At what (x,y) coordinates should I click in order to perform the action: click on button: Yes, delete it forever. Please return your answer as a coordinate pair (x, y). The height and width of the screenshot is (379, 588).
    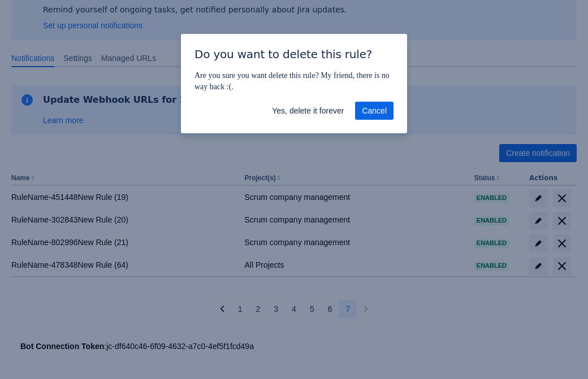
    Looking at the image, I should click on (308, 110).